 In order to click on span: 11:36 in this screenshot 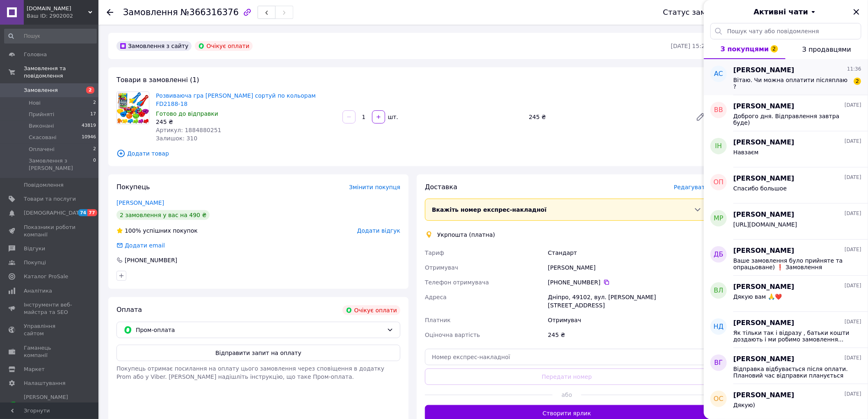, I will do `click(854, 69)`.